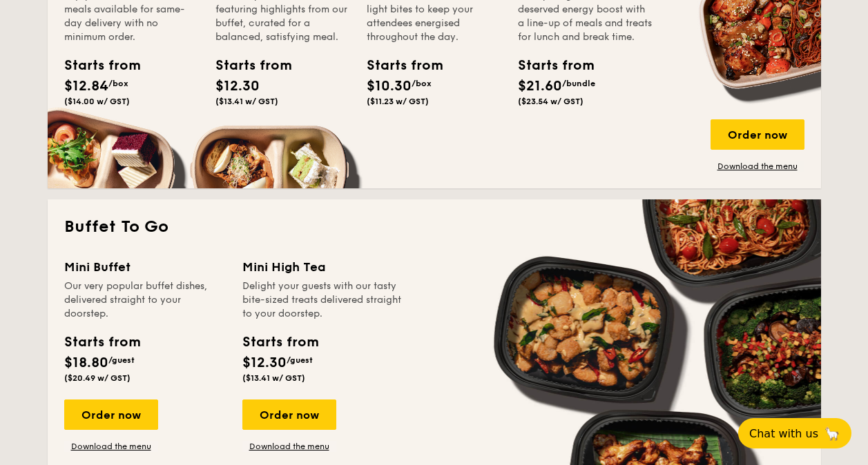 The image size is (868, 465). What do you see at coordinates (323, 300) in the screenshot?
I see `div: Delight your guests with our tasty bite-sized treats delivered straight to your doorstep.` at bounding box center [323, 300].